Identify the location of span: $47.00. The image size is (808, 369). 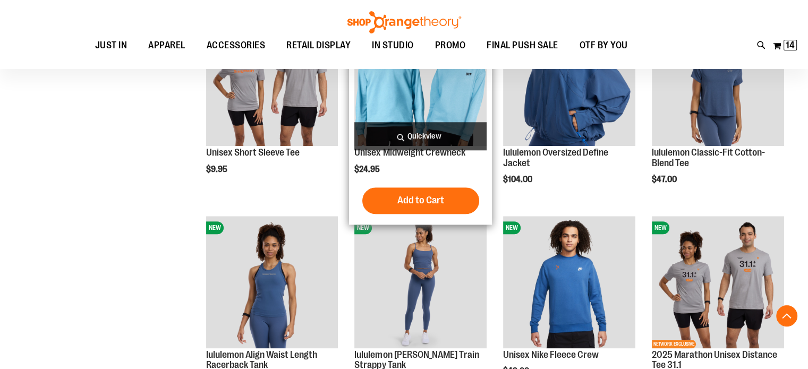
(665, 180).